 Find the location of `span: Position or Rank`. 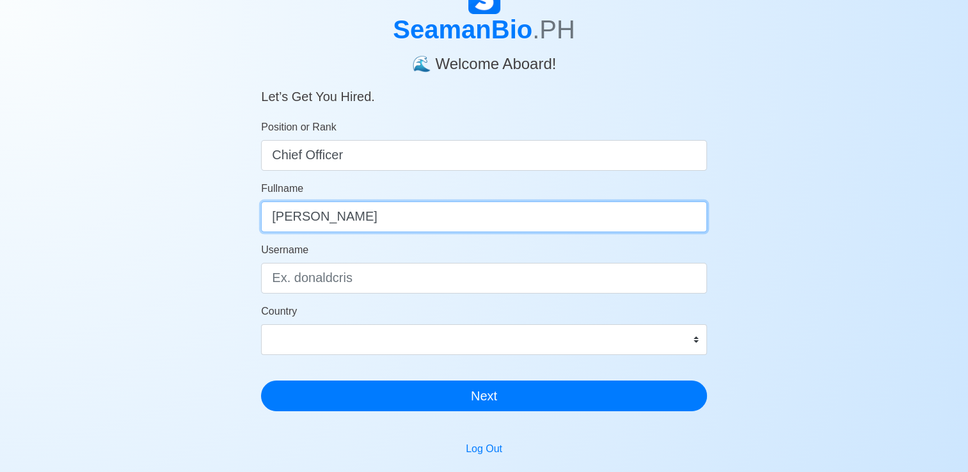

span: Position or Rank is located at coordinates (298, 127).